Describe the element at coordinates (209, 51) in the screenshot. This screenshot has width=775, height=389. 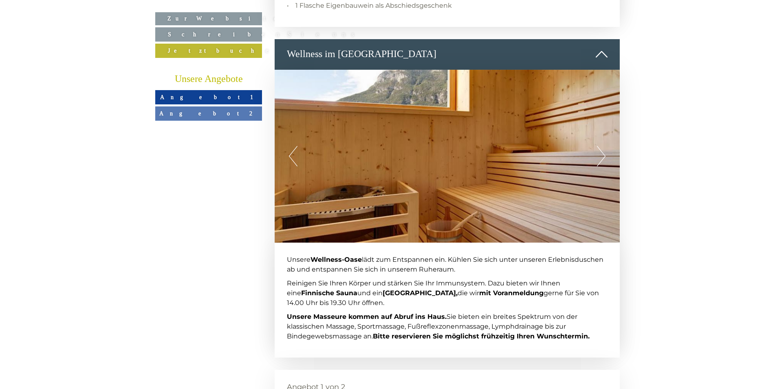
I see `a: Jetzt buchen` at that location.